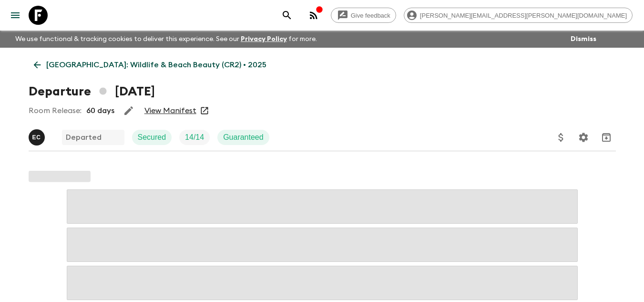 Image resolution: width=644 pixels, height=302 pixels. What do you see at coordinates (607, 137) in the screenshot?
I see `button: Archive (Completed, Cancelled or Unsynced Departures only)` at bounding box center [607, 137].